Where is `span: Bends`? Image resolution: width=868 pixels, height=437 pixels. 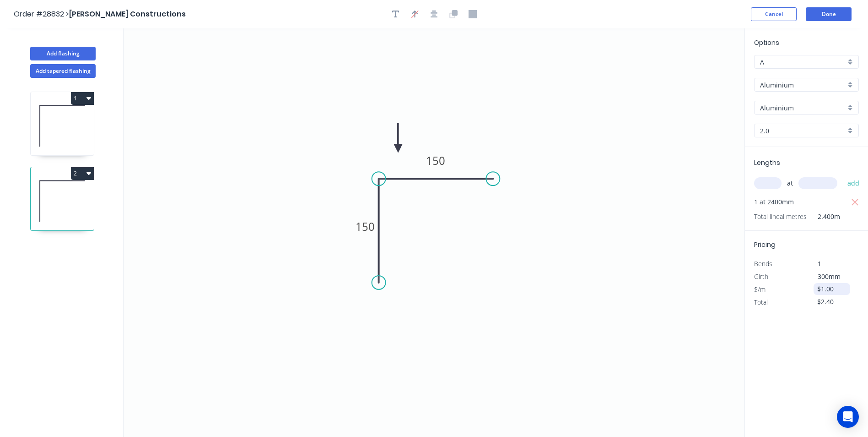
span: Bends is located at coordinates (763, 263).